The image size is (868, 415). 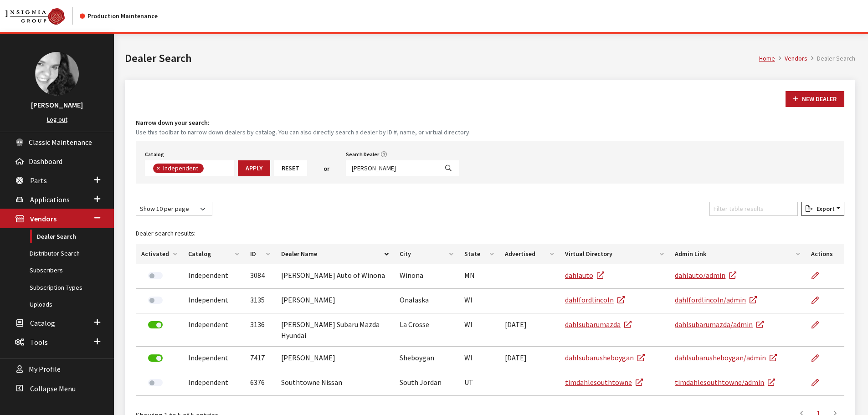 What do you see at coordinates (615, 254) in the screenshot?
I see `th: Virtual Directory: activate to sort column ascending` at bounding box center [615, 254].